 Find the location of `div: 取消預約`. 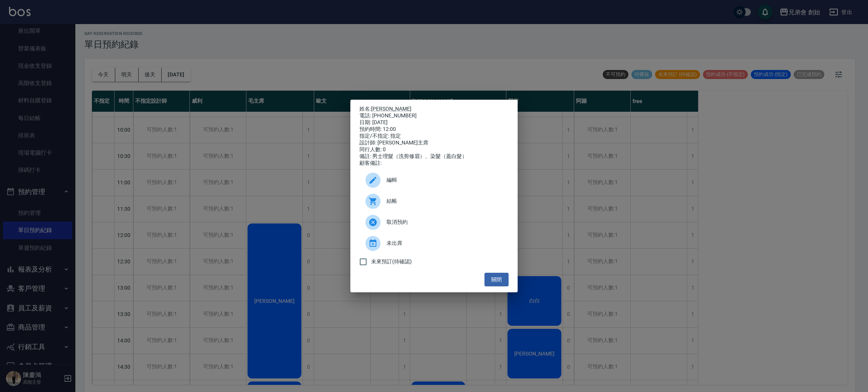

div: 取消預約 is located at coordinates (434, 223).